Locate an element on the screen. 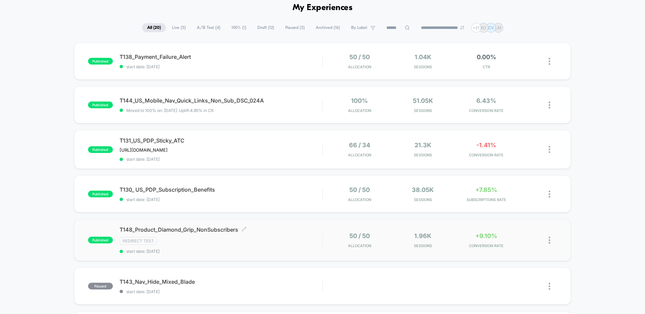  span: Draft ( 12 ) is located at coordinates (266, 28).